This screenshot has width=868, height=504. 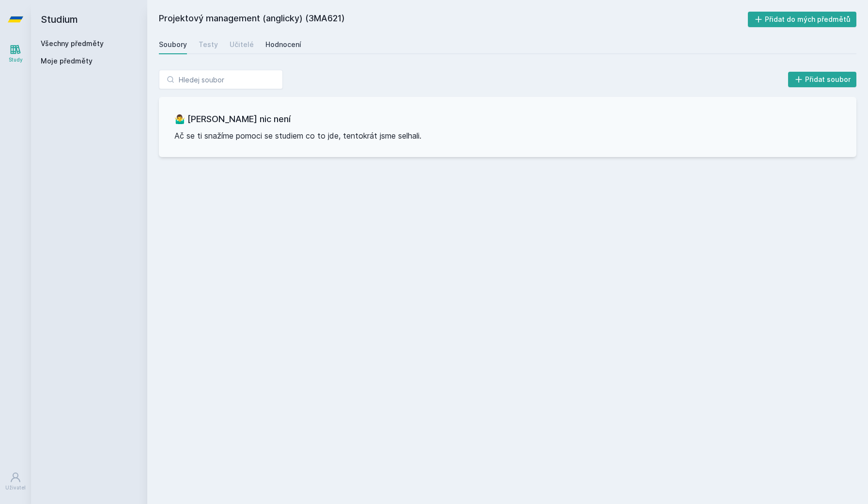 What do you see at coordinates (802, 20) in the screenshot?
I see `button: Přidat do mých předmětů` at bounding box center [802, 20].